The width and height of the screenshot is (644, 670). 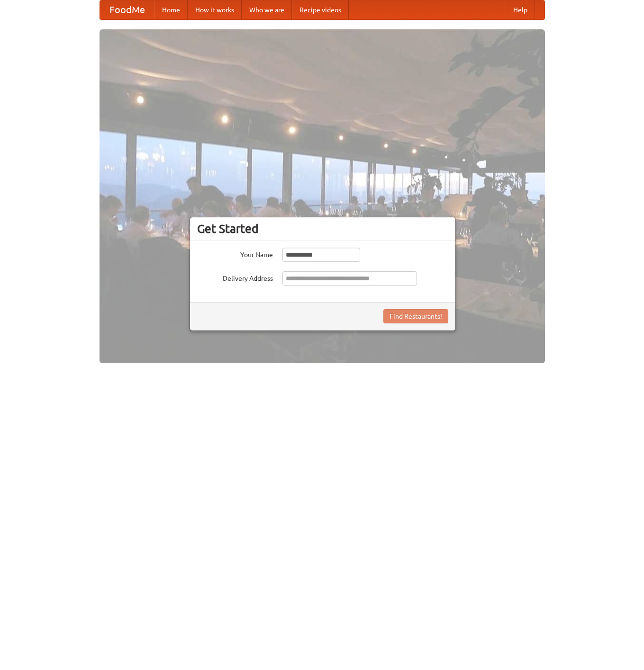 What do you see at coordinates (171, 10) in the screenshot?
I see `a: Home` at bounding box center [171, 10].